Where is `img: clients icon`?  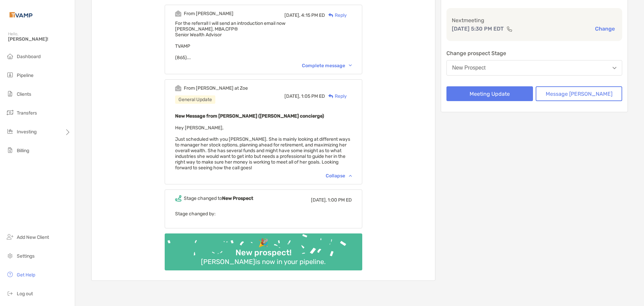
img: clients icon is located at coordinates (10, 94).